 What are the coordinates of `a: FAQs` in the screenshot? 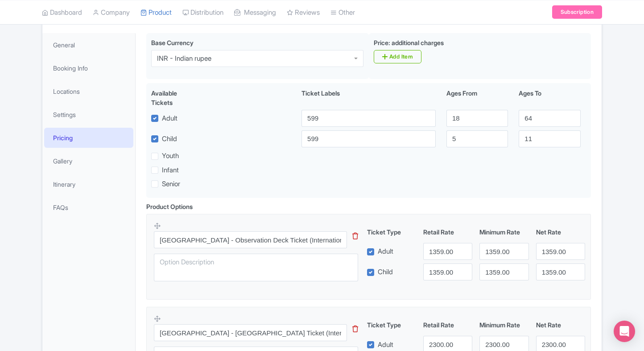 It's located at (89, 207).